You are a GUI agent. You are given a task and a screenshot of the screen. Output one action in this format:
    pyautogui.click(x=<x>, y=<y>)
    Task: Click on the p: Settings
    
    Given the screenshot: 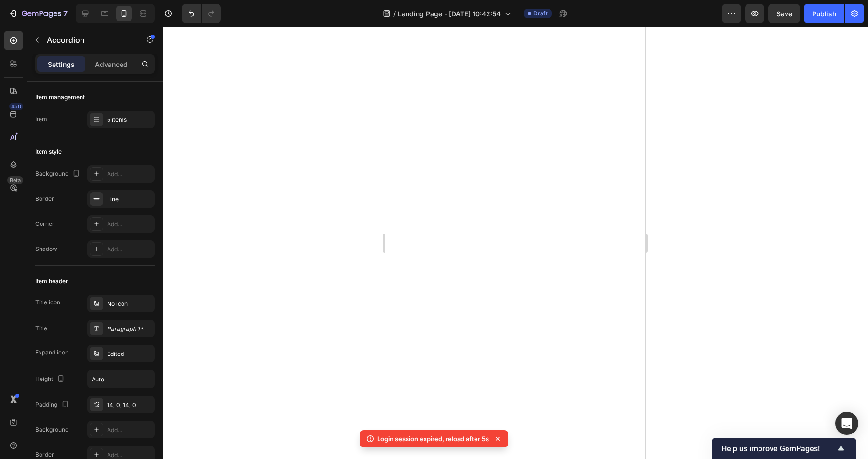 What is the action you would take?
    pyautogui.click(x=61, y=64)
    